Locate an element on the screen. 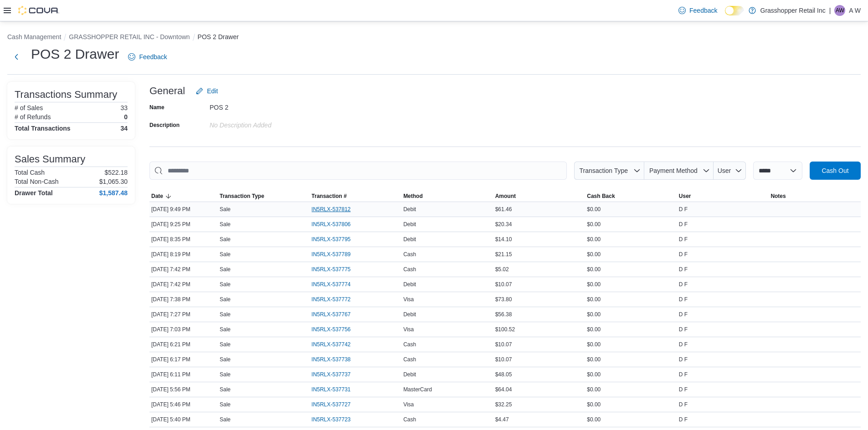 The height and width of the screenshot is (430, 868). p: Grasshopper Retail Inc is located at coordinates (793, 10).